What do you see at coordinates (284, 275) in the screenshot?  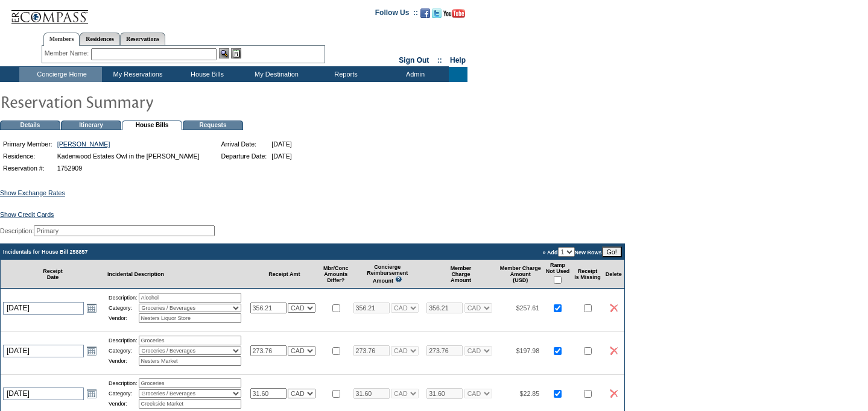 I see `td: Receipt Amt` at bounding box center [284, 275].